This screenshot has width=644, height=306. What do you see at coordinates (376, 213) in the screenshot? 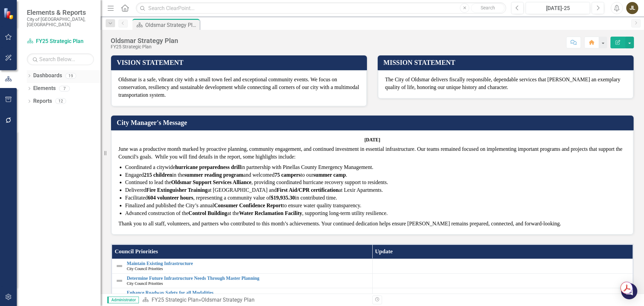
I see `p: Advanced construction of the at the , supporting long-term utility resilience.` at bounding box center [376, 213].